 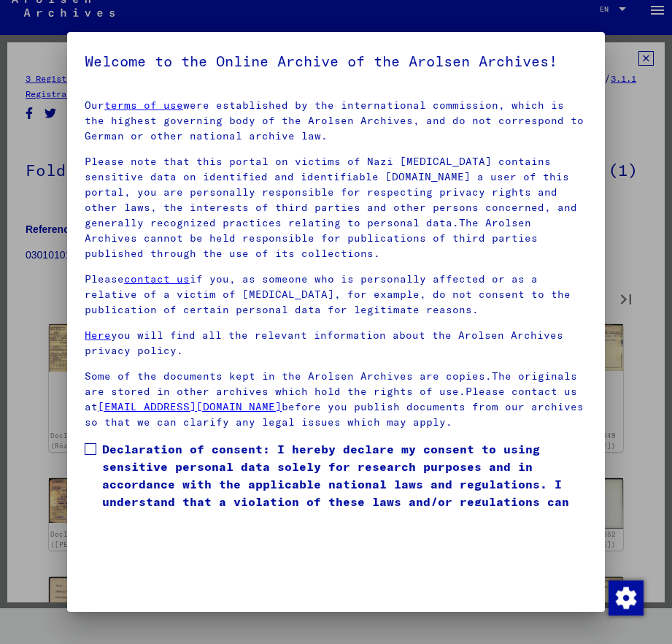 What do you see at coordinates (336, 343) in the screenshot?
I see `p: you will find all the relevant information about the Arolsen Archives privacy policy.` at bounding box center [336, 343].